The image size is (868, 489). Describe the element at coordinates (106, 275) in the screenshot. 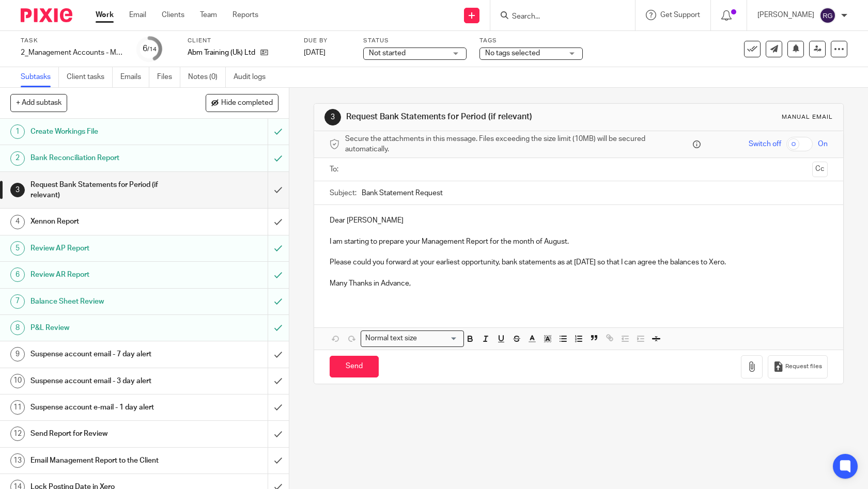

I see `h1: Review AR Report` at that location.